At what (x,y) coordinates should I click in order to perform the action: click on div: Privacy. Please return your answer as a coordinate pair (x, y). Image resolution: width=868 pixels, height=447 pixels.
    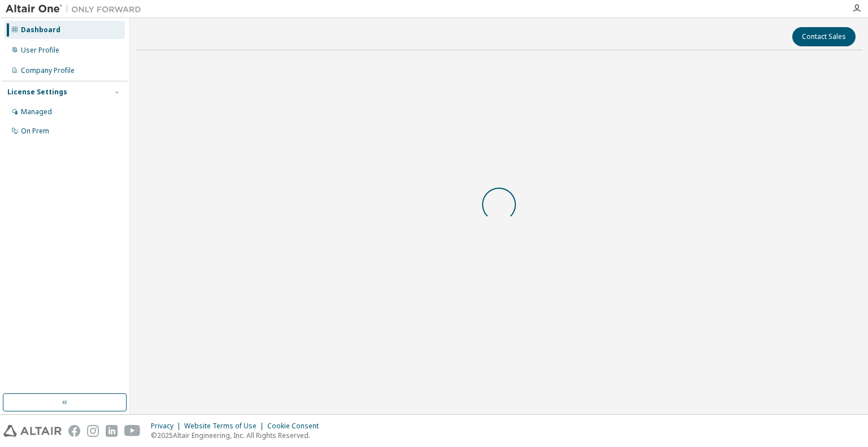
    Looking at the image, I should click on (168, 426).